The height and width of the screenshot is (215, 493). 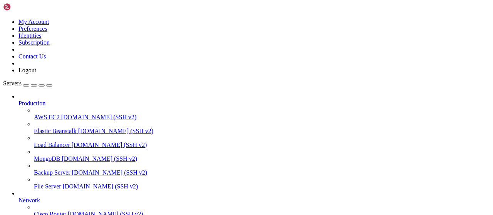 I want to click on span: Backup Server, so click(x=52, y=173).